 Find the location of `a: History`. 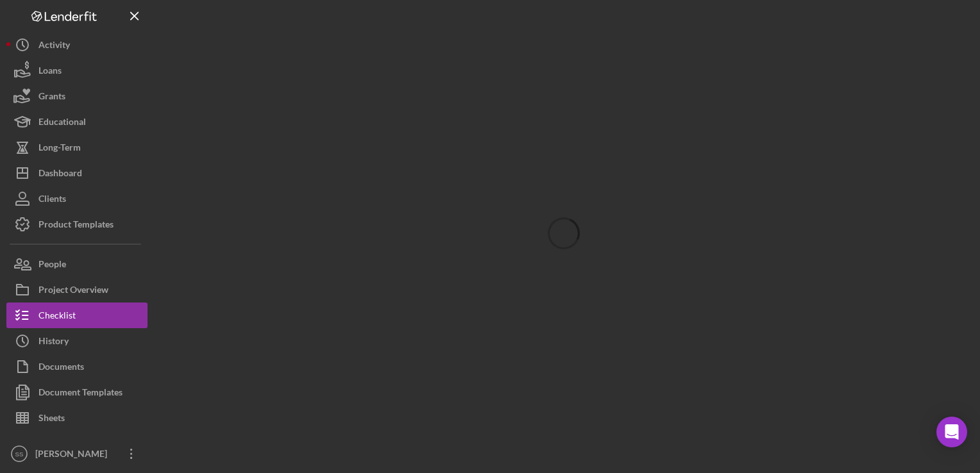

a: History is located at coordinates (77, 341).